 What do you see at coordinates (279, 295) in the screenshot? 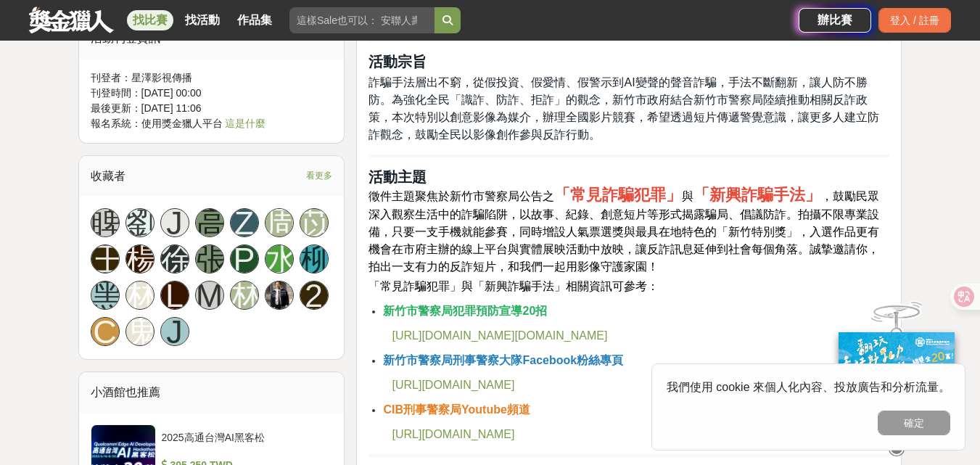
I see `a: Avatar` at bounding box center [279, 295].